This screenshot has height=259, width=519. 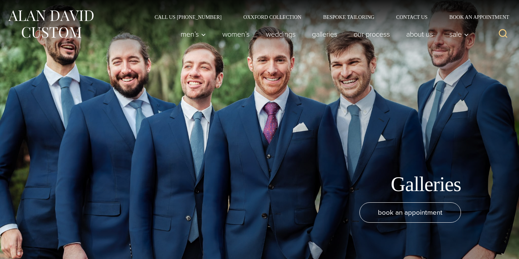 What do you see at coordinates (236, 34) in the screenshot?
I see `a: Women’s` at bounding box center [236, 34].